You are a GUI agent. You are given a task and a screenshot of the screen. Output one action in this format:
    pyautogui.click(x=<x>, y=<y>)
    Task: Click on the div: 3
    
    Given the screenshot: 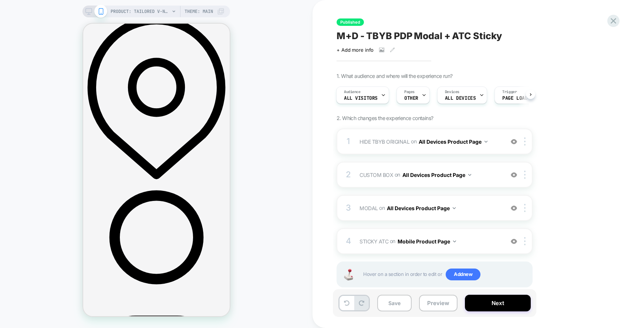 What is the action you would take?
    pyautogui.click(x=348, y=208)
    